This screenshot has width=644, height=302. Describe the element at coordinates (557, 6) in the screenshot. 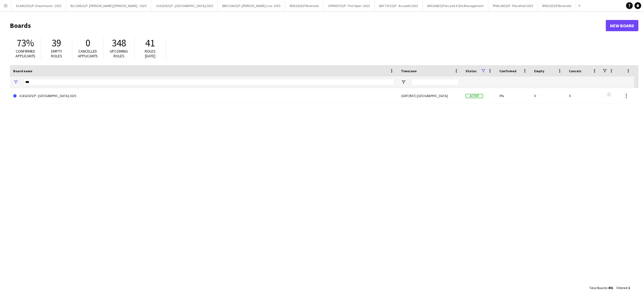

I see `button: RIVE2025/P Riverside` at that location.